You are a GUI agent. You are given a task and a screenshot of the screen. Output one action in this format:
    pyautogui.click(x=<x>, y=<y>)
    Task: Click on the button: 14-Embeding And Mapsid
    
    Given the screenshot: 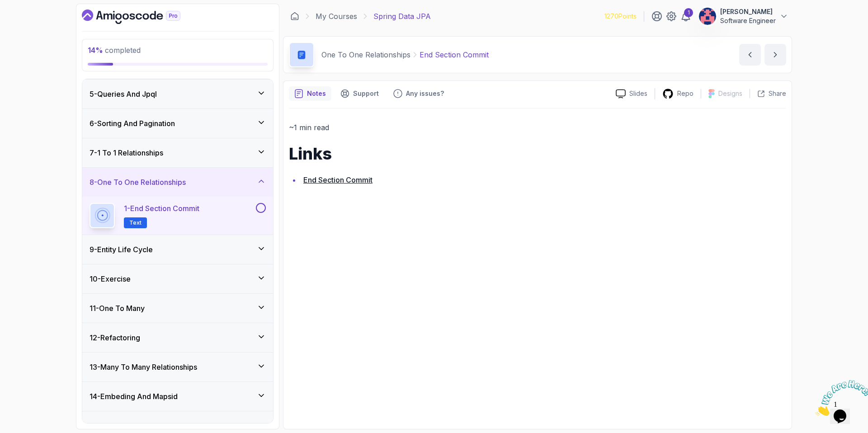 What is the action you would take?
    pyautogui.click(x=177, y=397)
    